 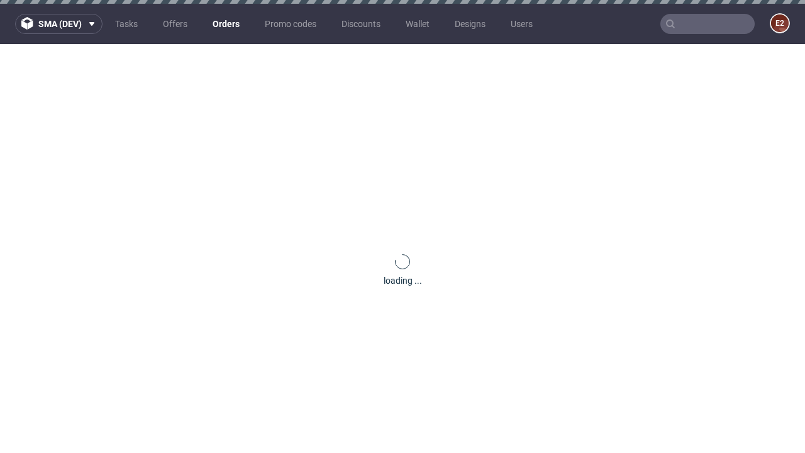 What do you see at coordinates (521, 24) in the screenshot?
I see `a: Users` at bounding box center [521, 24].